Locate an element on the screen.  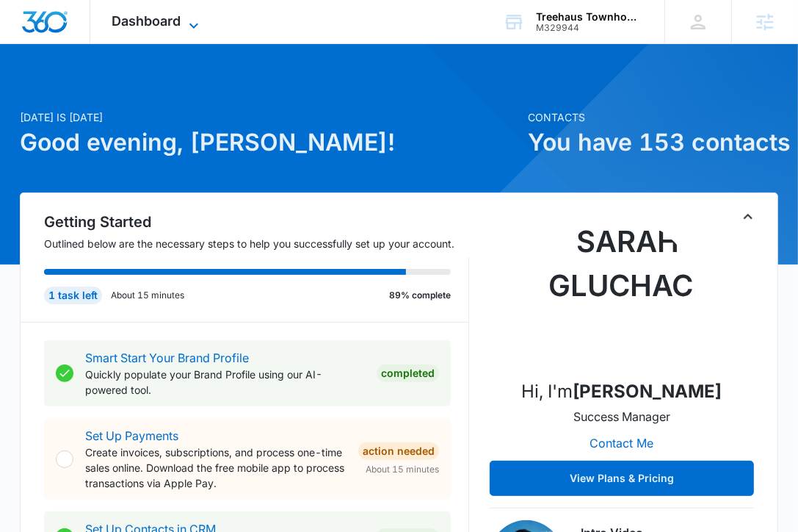
p: Quickly populate your Brand Profile using our AI-powered tool. is located at coordinates (225, 382).